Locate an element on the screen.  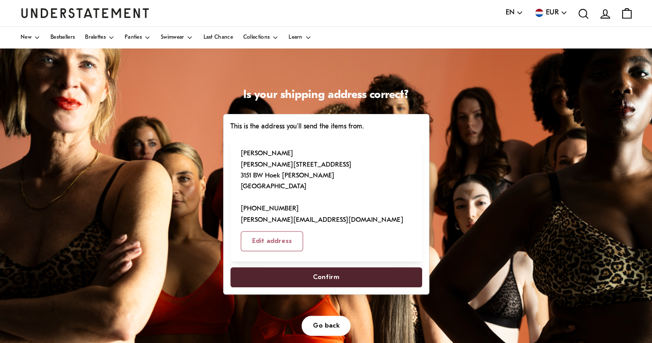
a: Panties is located at coordinates (138, 38).